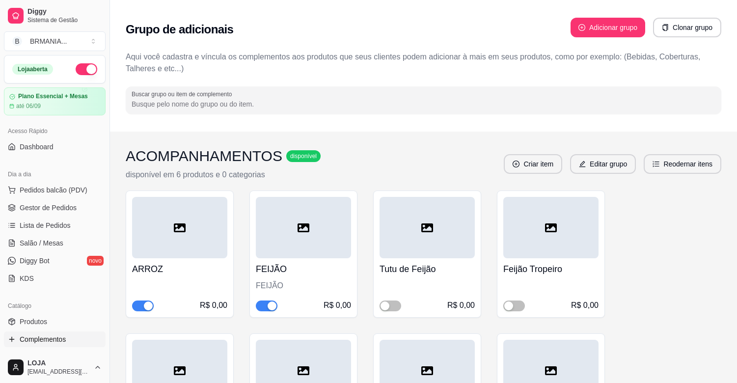  Describe the element at coordinates (303, 286) in the screenshot. I see `div: FEIJÃO` at that location.